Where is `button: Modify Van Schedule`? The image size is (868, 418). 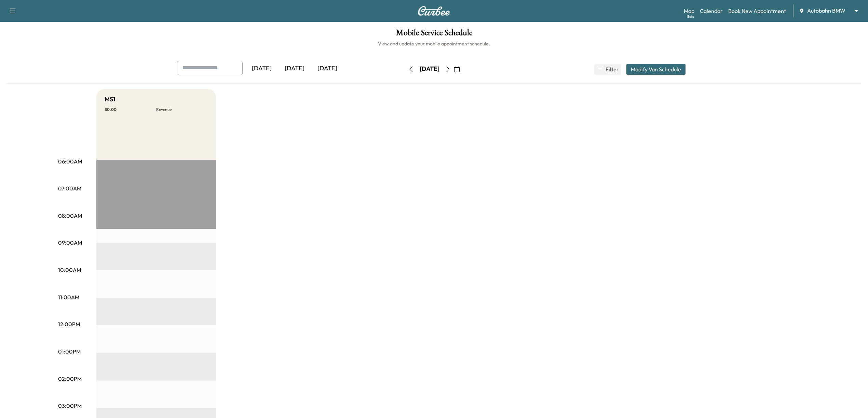 button: Modify Van Schedule is located at coordinates (656, 70).